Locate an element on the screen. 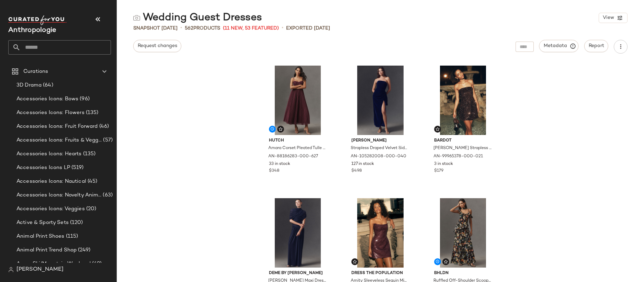  span: (64) is located at coordinates (48, 85).